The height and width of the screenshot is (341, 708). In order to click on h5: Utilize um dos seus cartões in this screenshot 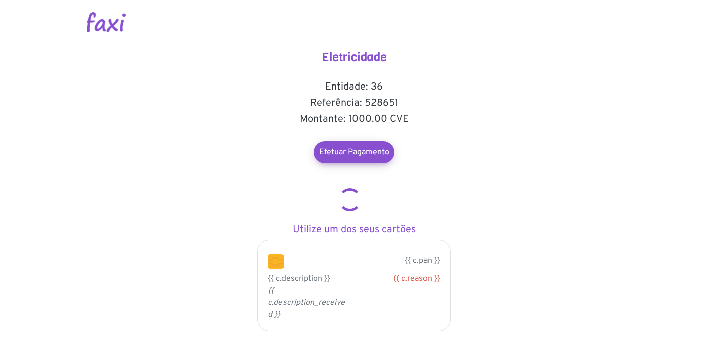, I will do `click(354, 230)`.